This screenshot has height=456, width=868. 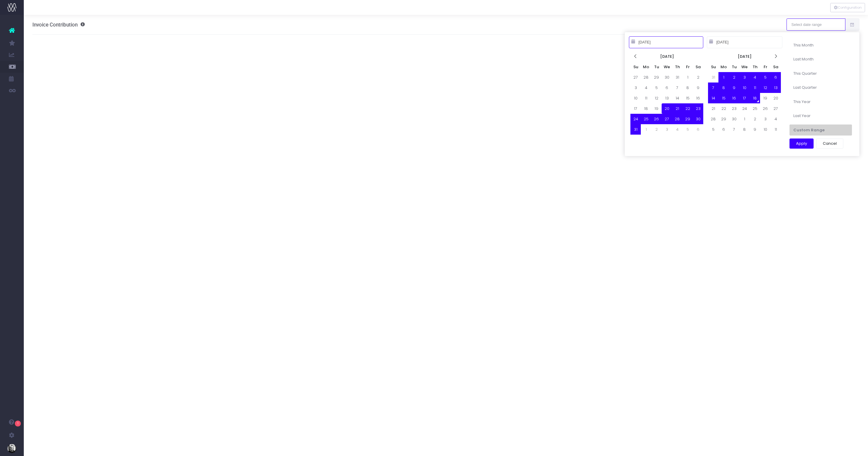 I want to click on img: images/default_profile_image.png, so click(x=12, y=448).